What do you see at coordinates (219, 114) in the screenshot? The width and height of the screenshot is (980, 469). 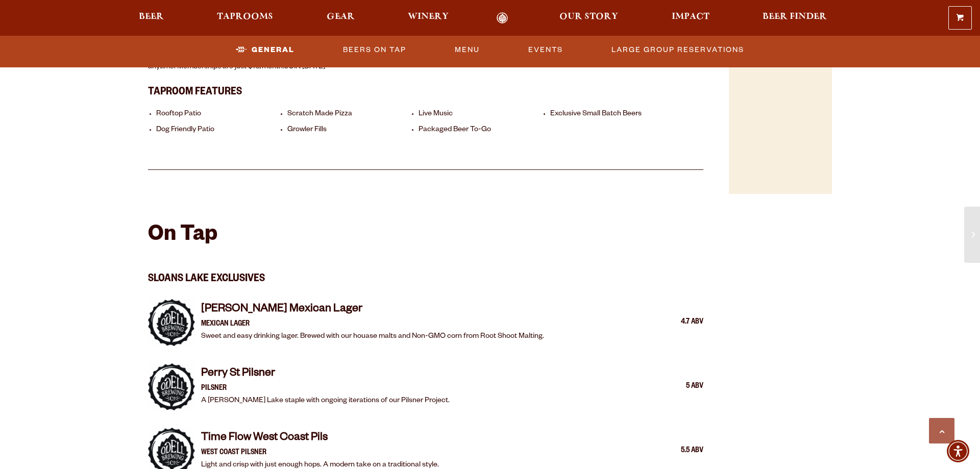 I see `li: Rooftop Patio` at bounding box center [219, 114].